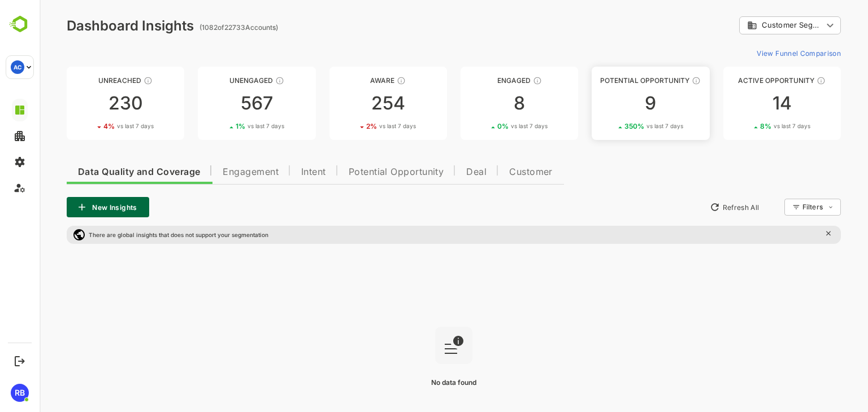  What do you see at coordinates (20, 393) in the screenshot?
I see `div: RB` at bounding box center [20, 393].